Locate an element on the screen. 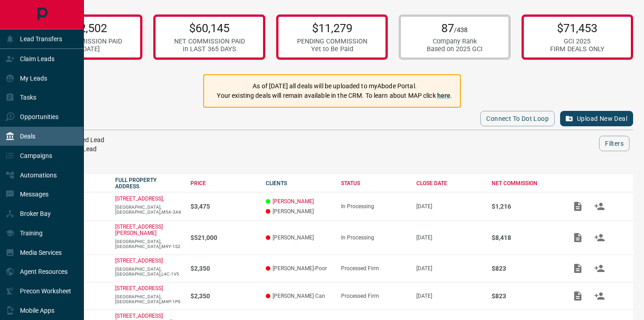 The width and height of the screenshot is (644, 320). div: CLOSE DATE is located at coordinates (450, 184).